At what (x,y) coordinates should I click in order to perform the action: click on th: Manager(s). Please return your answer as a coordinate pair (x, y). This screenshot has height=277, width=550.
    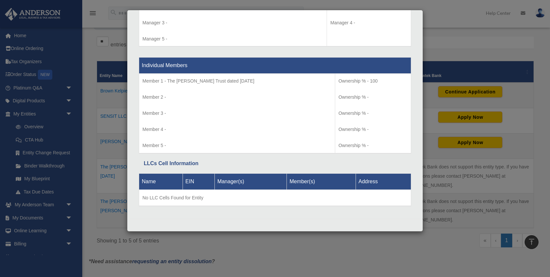
    Looking at the image, I should click on (251, 181).